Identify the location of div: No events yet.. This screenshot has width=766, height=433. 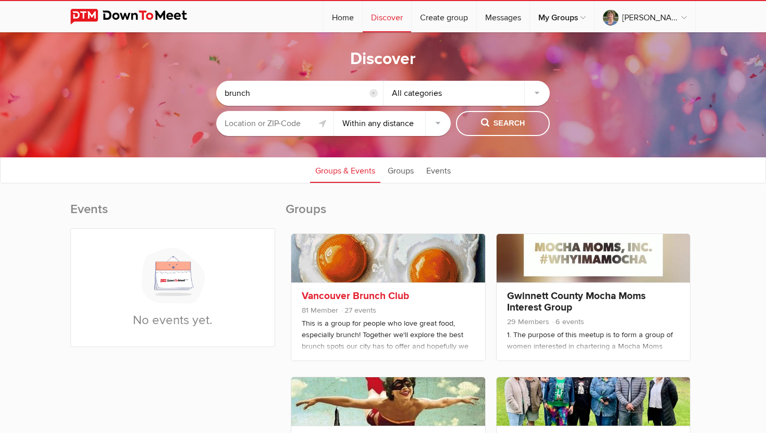
(173, 288).